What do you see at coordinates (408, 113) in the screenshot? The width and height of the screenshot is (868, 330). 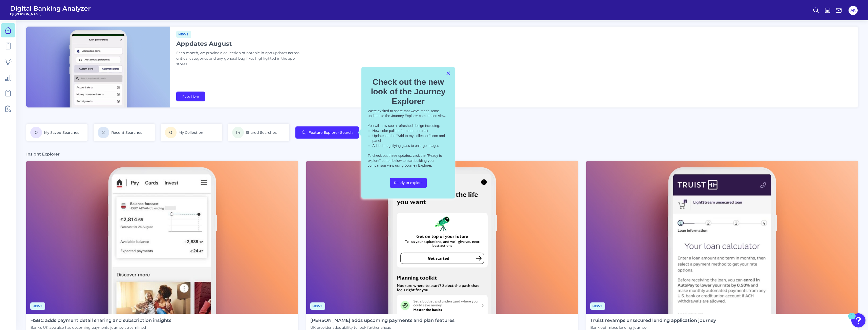 I see `p: We're excited to share that we've made some updates to the Journey Explorer comparison view.` at bounding box center [408, 113].